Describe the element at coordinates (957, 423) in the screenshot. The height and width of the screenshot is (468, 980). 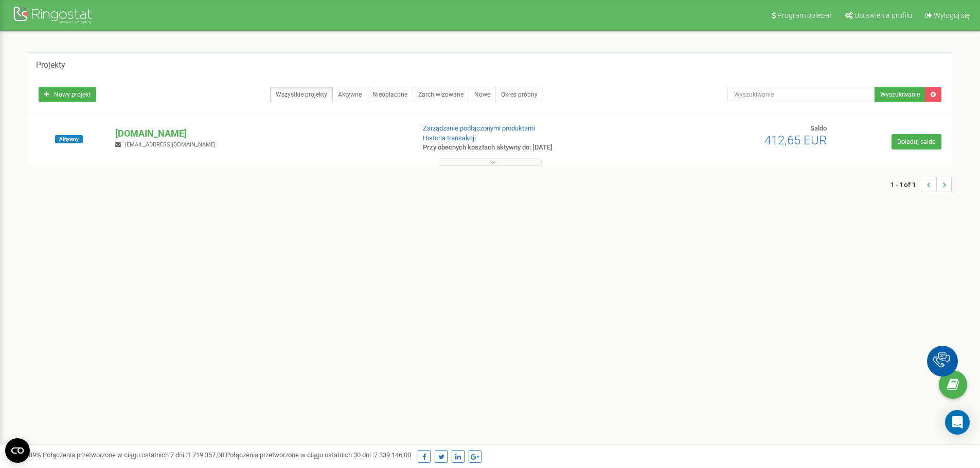
I see `div: Open Intercom Messenger` at that location.